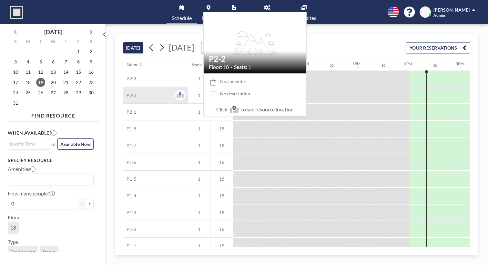 The image size is (488, 265). Describe the element at coordinates (78, 62) in the screenshot. I see `span: Friday, August 8, 2025` at that location.